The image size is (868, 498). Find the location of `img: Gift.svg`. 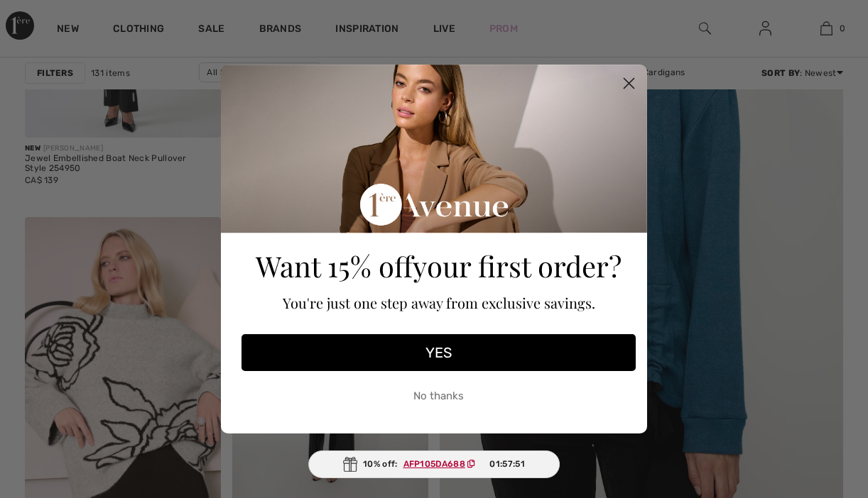

img: Gift.svg is located at coordinates (350, 464).